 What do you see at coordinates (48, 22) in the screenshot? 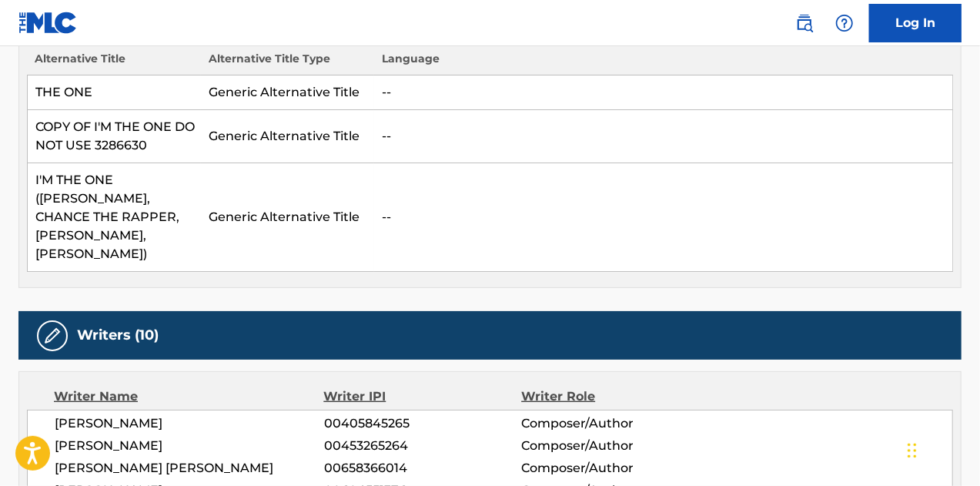
I see `img: MLC Logo` at bounding box center [48, 22].